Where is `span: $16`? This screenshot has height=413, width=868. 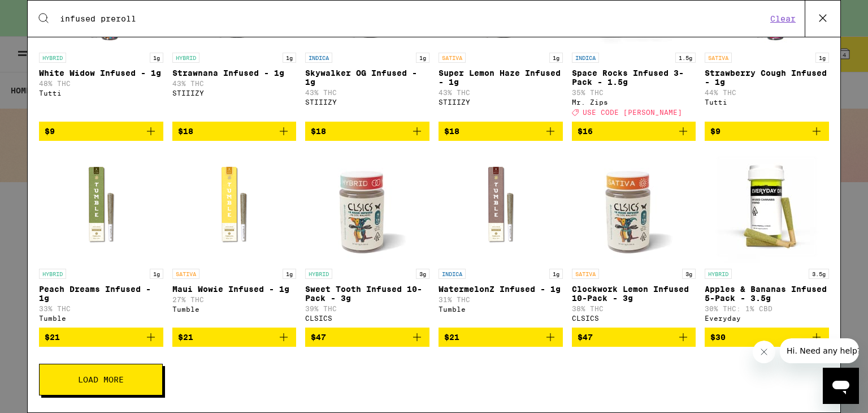 span: $16 is located at coordinates (585, 131).